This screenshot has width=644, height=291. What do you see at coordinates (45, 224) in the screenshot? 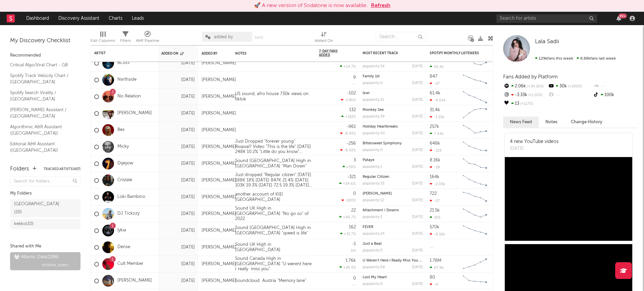
I see `a: kekko(10)` at bounding box center [45, 224].